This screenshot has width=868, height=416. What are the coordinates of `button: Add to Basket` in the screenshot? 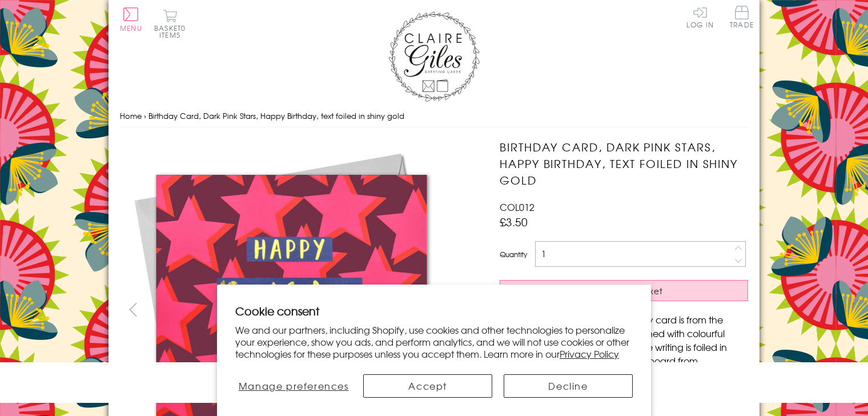 It's located at (624, 291).